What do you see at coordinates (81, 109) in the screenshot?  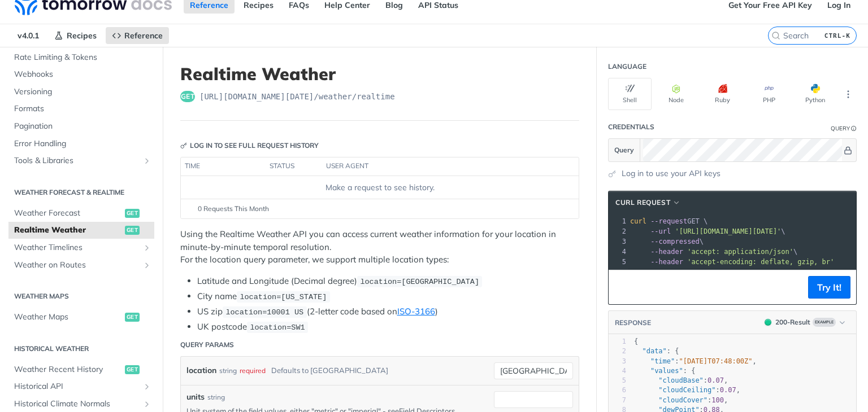 I see `a: Formats` at bounding box center [81, 109].